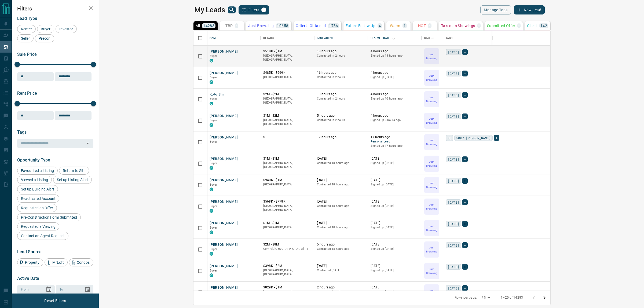 The image size is (644, 308). What do you see at coordinates (38, 226) in the screenshot?
I see `div: Requested a Viewing` at bounding box center [38, 226].